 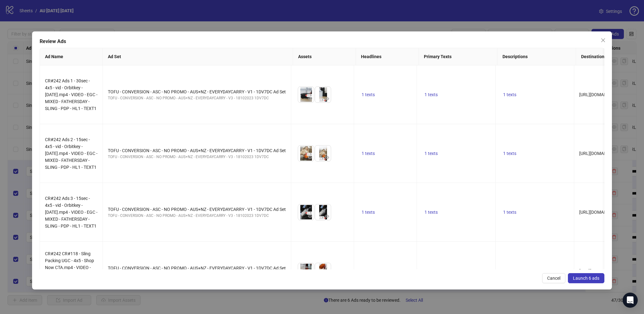 I want to click on span: Launch 6 ads, so click(x=586, y=279).